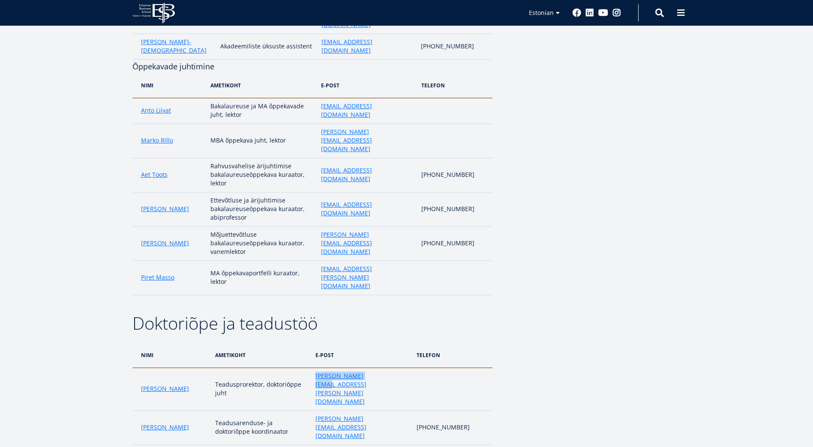  Describe the element at coordinates (261, 175) in the screenshot. I see `td: Rahvusvahelise ärijuhtimise bakalaureuseōppekava kuraator, lektor` at that location.